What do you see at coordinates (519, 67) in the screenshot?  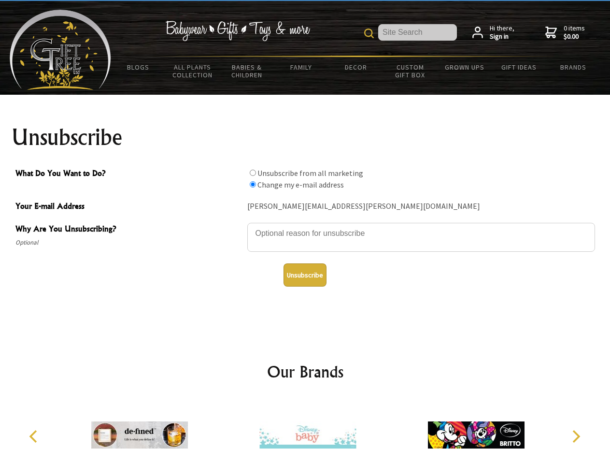 I see `a: Gift Ideas` at bounding box center [519, 67].